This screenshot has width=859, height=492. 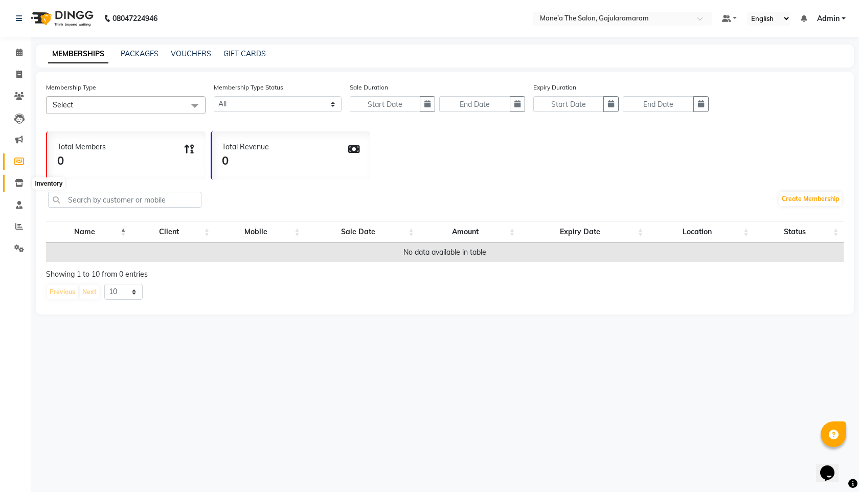 I want to click on a: MEMBERSHIPS, so click(x=78, y=54).